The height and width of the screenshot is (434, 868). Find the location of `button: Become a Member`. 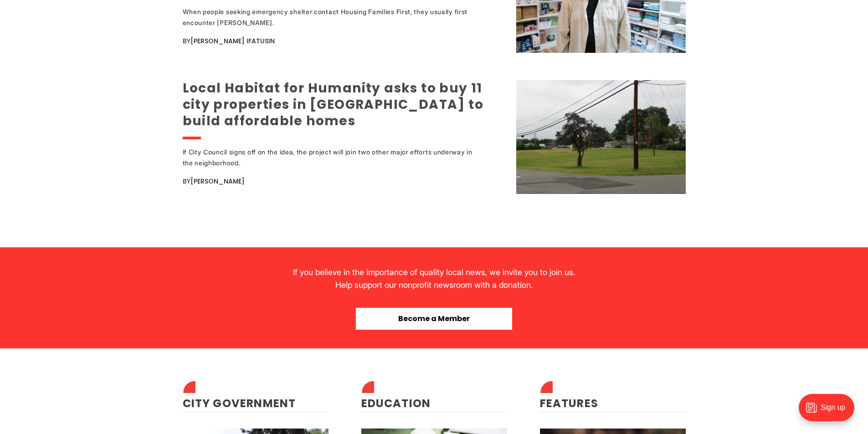

button: Become a Member is located at coordinates (433, 319).